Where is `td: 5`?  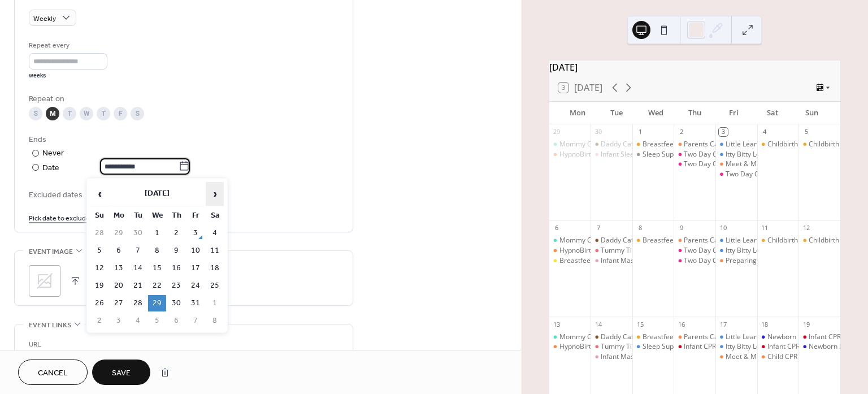
td: 5 is located at coordinates (157, 321).